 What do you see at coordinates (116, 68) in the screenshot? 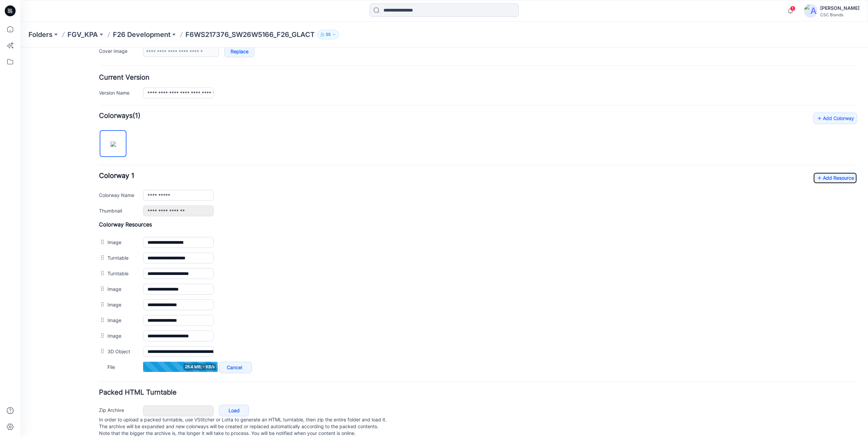
I see `span: (1)` at bounding box center [116, 68].